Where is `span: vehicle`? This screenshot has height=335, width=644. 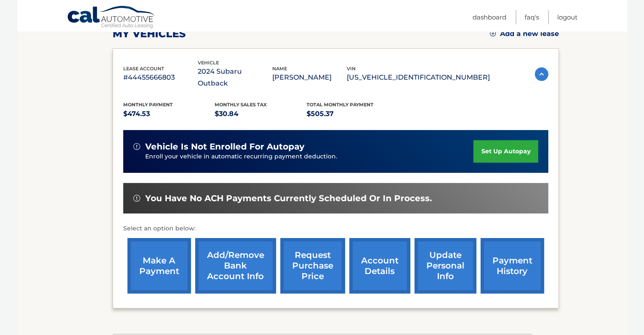 span: vehicle is located at coordinates (208, 63).